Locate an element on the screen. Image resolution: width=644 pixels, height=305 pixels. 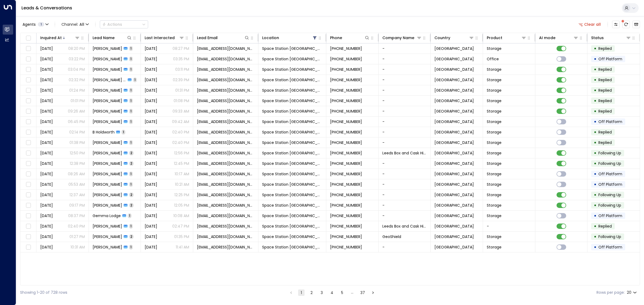
span: Christopher Walker is located at coordinates (107, 153).